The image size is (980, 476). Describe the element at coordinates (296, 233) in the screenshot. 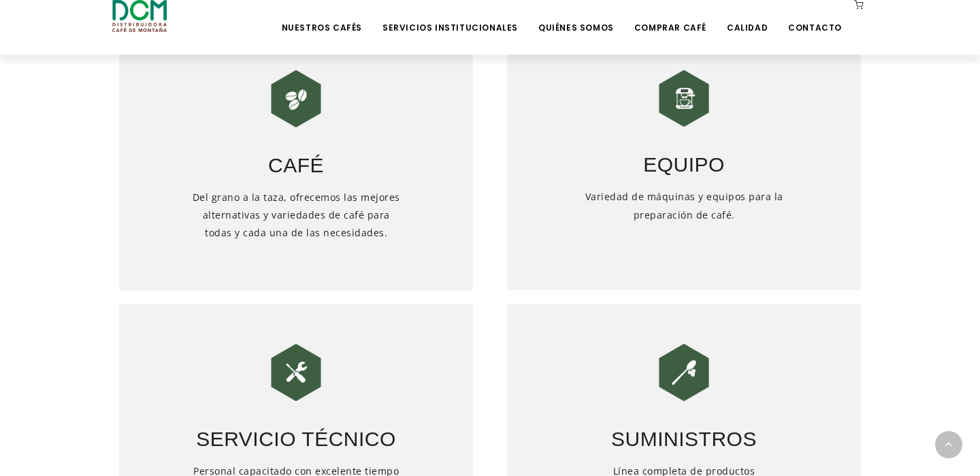

I see `h5: Del grano a la taza, ofrecemos las mejores alternativas y variedades de café para todas y cada un...` at that location.